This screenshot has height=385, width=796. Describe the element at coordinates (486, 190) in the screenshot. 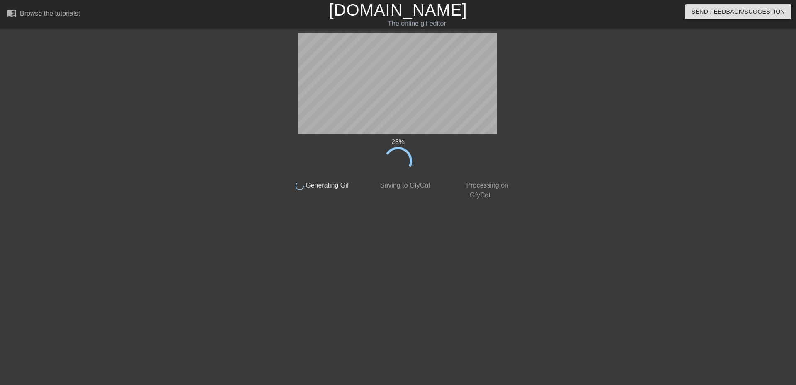

I see `span: Processing on GfyCat` at that location.